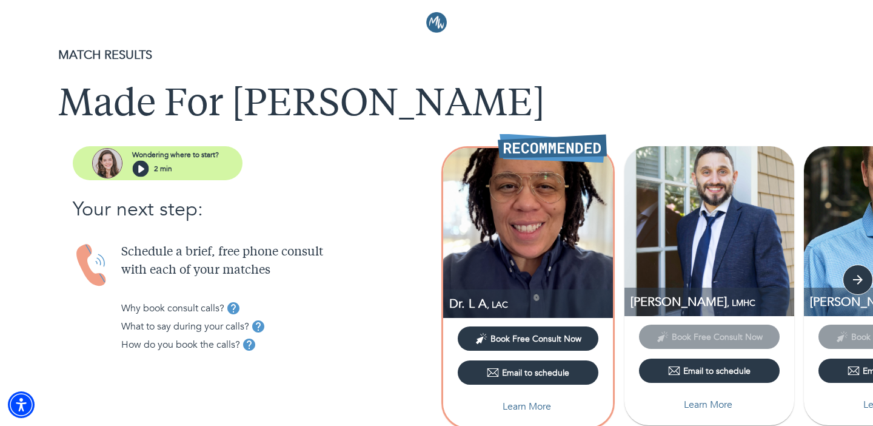  Describe the element at coordinates (173, 308) in the screenshot. I see `p: Why book consult calls?` at that location.